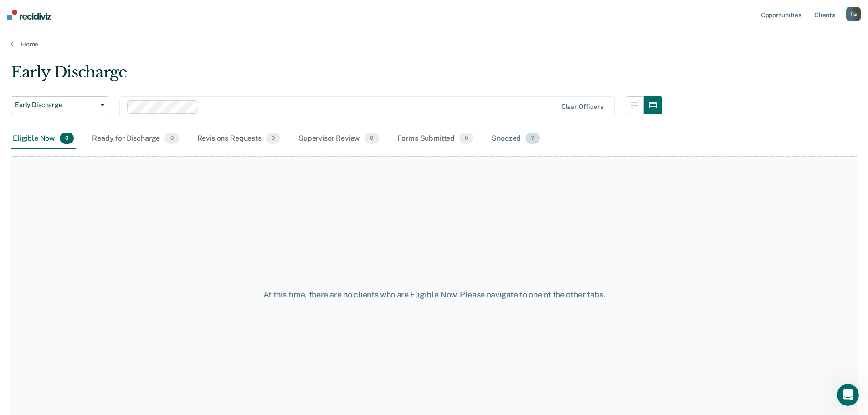 The height and width of the screenshot is (415, 868). Describe the element at coordinates (239, 139) in the screenshot. I see `div: Revisions Requests0` at that location.